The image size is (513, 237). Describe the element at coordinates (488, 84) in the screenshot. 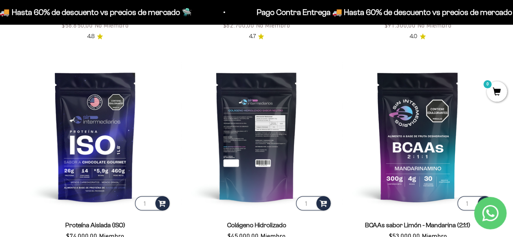

I see `mark: 0` at that location.